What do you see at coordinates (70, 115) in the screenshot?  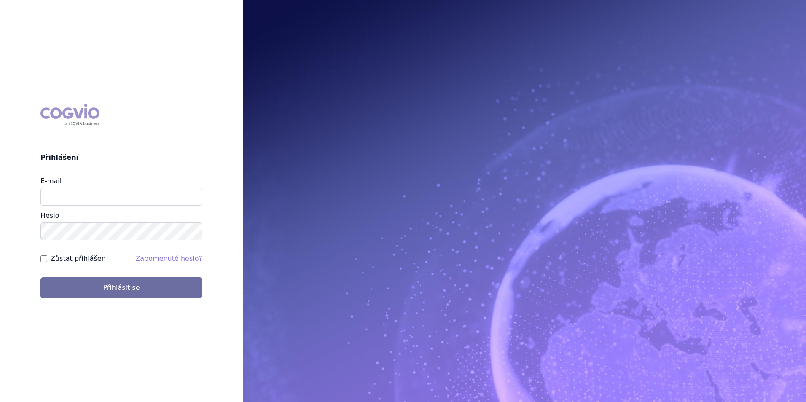 I see `div: COGVIO` at bounding box center [70, 115].